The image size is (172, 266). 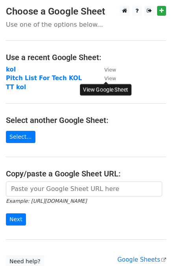 What do you see at coordinates (44, 78) in the screenshot?
I see `strong: Pitch List For Tech KOL` at bounding box center [44, 78].